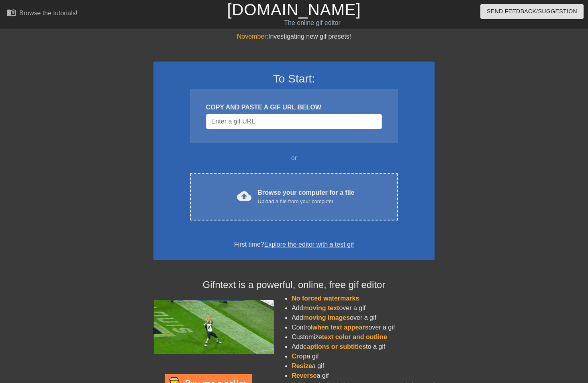 This screenshot has height=383, width=588. What do you see at coordinates (309, 244) in the screenshot?
I see `a: Explore the editor with a test gif` at bounding box center [309, 244].